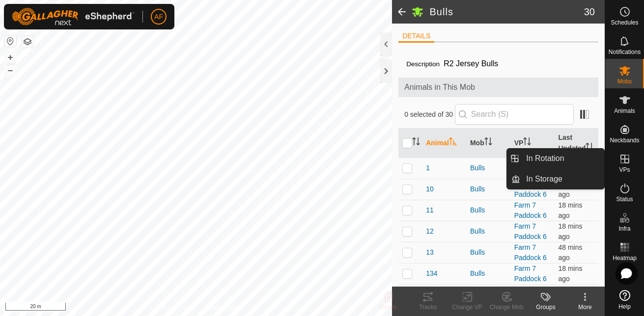  I want to click on button: Reset Map, so click(10, 41).